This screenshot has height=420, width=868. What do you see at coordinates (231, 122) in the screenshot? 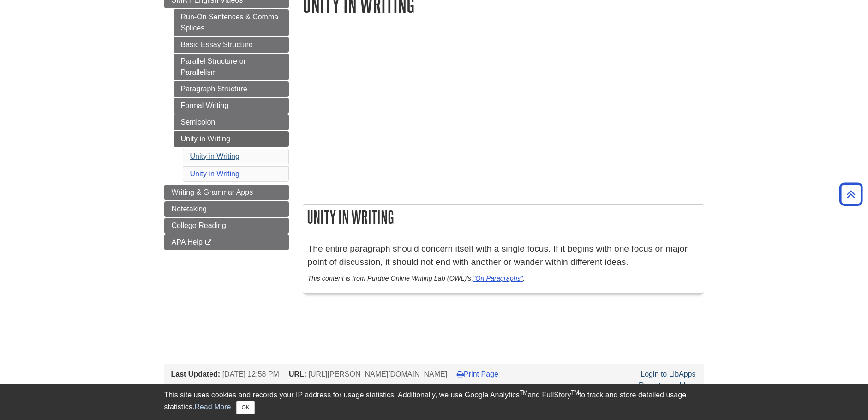
I see `a: Semicolon` at bounding box center [231, 122].